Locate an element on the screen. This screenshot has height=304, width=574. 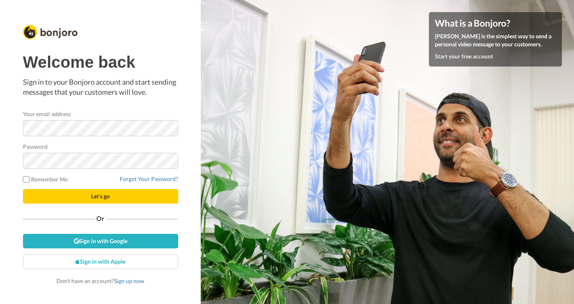
span: Don’t have an account? is located at coordinates (100, 281).